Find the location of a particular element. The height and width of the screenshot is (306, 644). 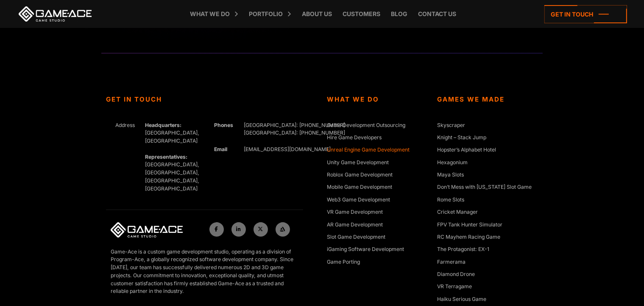

a: Slot Game Development is located at coordinates (356, 238).